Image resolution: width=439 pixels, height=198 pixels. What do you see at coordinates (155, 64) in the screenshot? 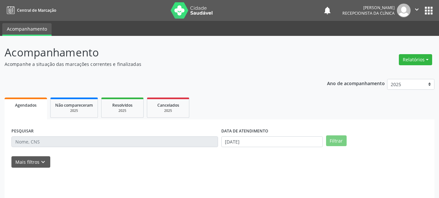
I see `p: Acompanhe a situação das marcações correntes e finalizadas` at bounding box center [155, 64].